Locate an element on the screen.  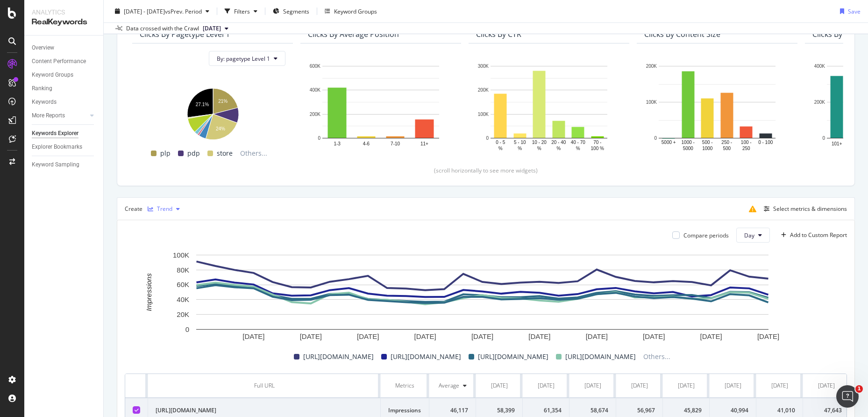
text: 4-6 is located at coordinates (366, 144).